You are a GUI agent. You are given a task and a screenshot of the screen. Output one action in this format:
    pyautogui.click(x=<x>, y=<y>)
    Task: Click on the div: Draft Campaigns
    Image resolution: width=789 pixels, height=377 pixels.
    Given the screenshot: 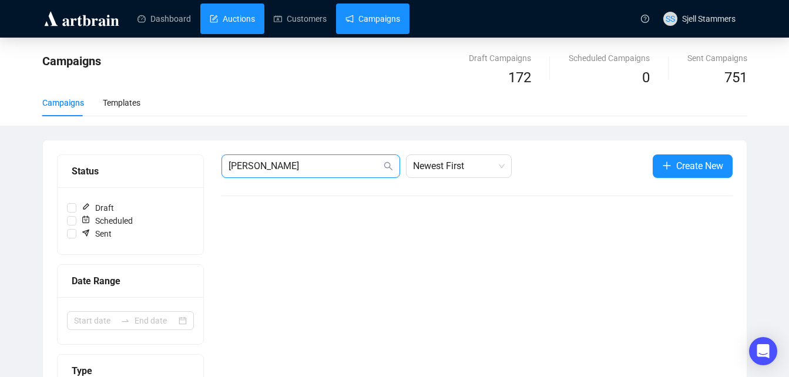 What is the action you would take?
    pyautogui.click(x=500, y=58)
    